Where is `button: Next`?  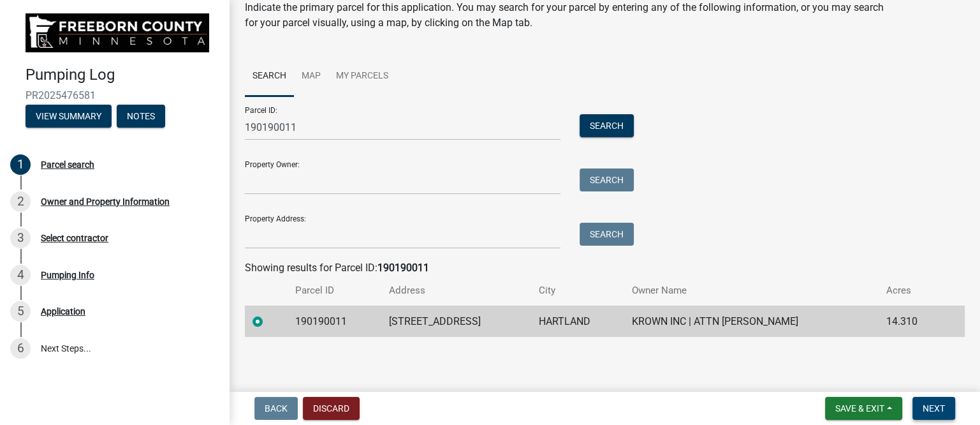 button: Next is located at coordinates (934, 409).